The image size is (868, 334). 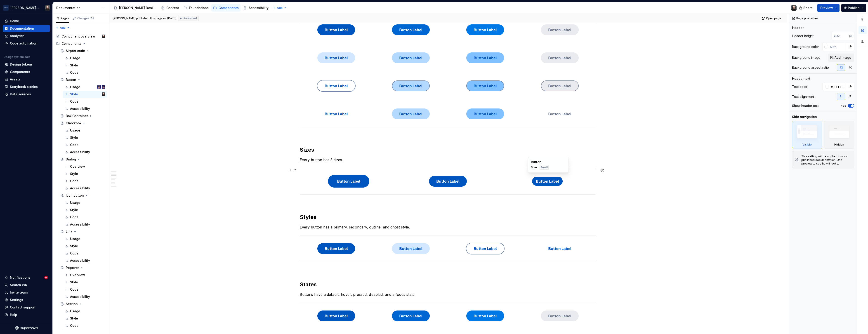 What do you see at coordinates (92, 18) in the screenshot?
I see `span: 31` at bounding box center [92, 18].